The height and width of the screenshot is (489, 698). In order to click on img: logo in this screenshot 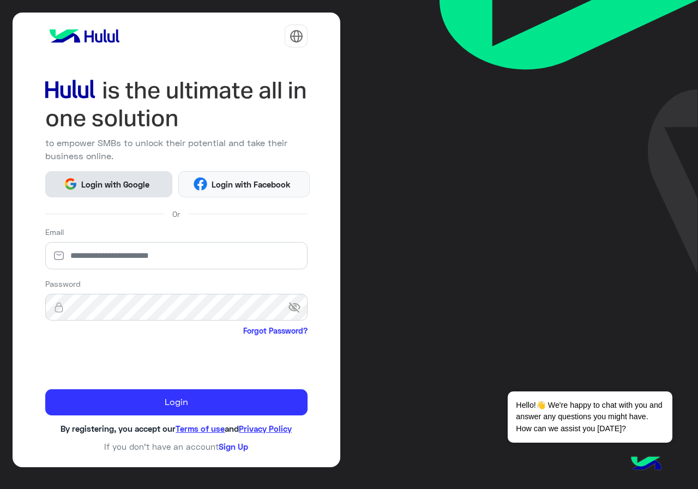, I will do `click(84, 36)`.